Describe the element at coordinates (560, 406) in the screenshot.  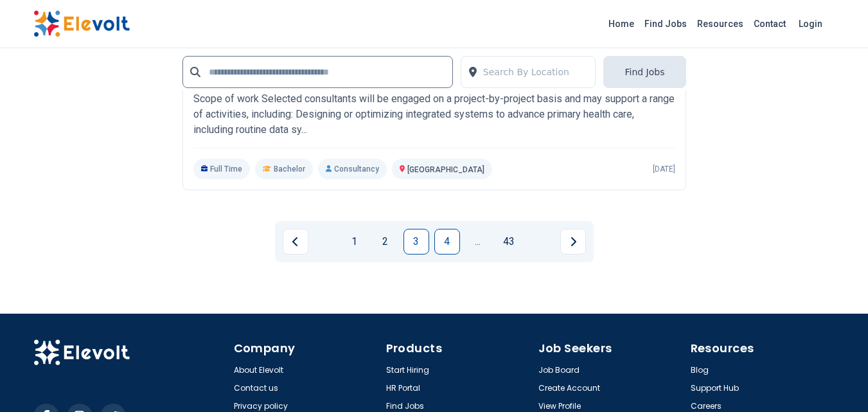
I see `a: View Profile` at that location.